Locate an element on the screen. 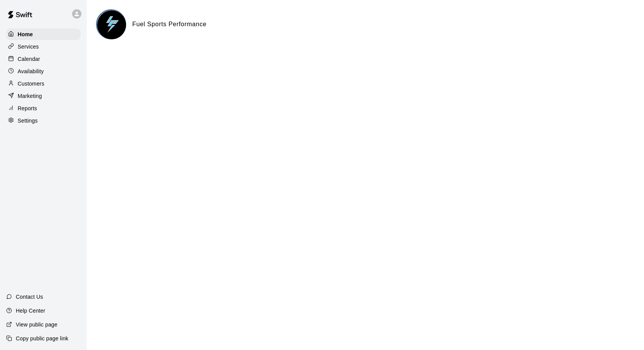  a: Marketing is located at coordinates (43, 96).